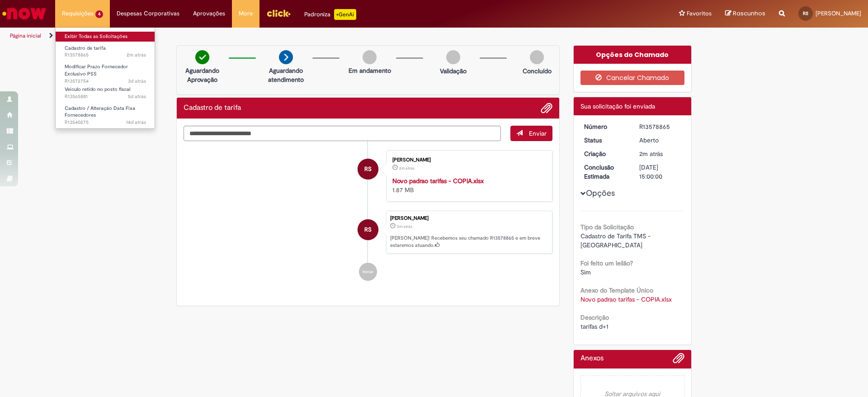 This screenshot has width=868, height=397. What do you see at coordinates (660, 140) in the screenshot?
I see `div: Aberto` at bounding box center [660, 140].